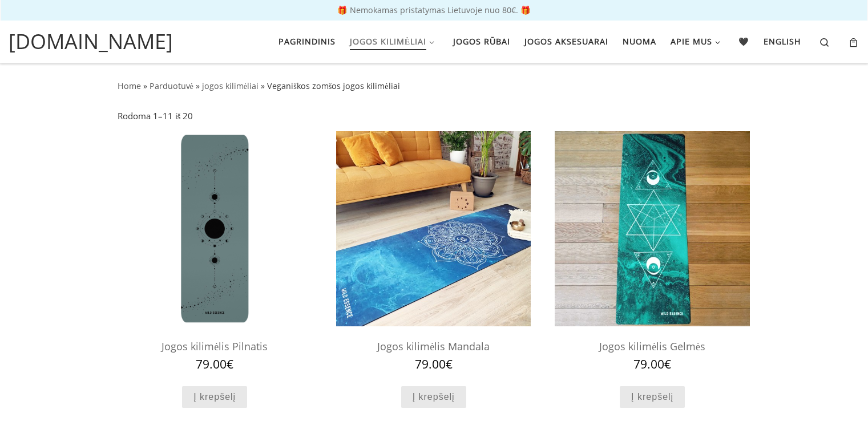 The width and height of the screenshot is (868, 421). What do you see at coordinates (214, 397) in the screenshot?
I see `a: Add to cart: “Jogos kilimėlis Pilnatis”` at bounding box center [214, 397].